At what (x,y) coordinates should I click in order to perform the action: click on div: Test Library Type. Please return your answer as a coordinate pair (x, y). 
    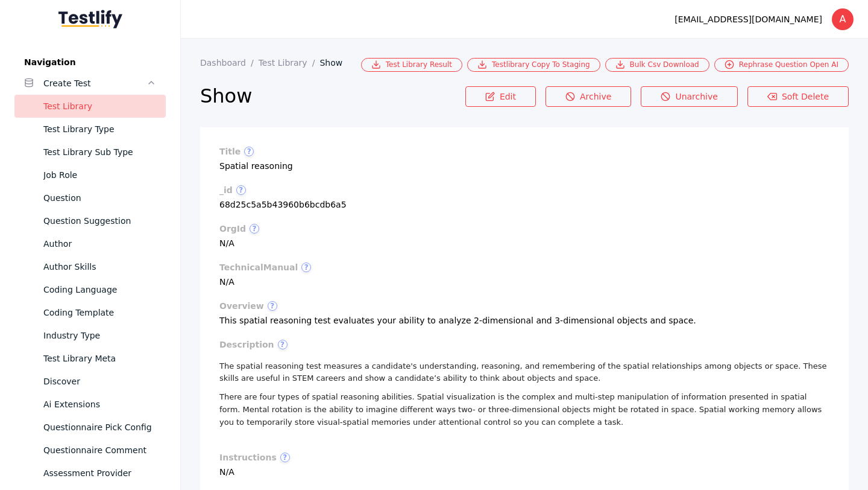
    Looking at the image, I should click on (99, 129).